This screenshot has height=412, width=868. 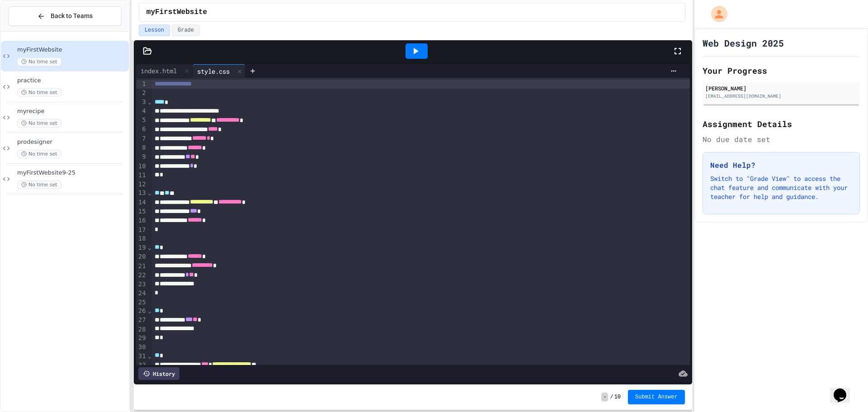 What do you see at coordinates (141, 231) in the screenshot?
I see `div: 17` at bounding box center [141, 231].